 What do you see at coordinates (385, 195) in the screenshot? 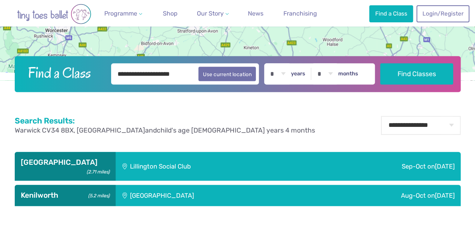
I see `div: Aug-Oct on` at bounding box center [385, 195].